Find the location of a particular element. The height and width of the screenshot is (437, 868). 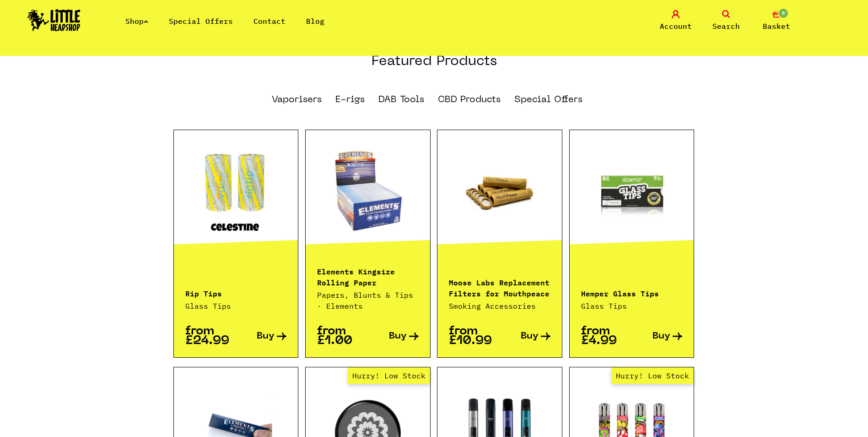

p: Elements Kingsize Rolling Paper is located at coordinates (368, 276).